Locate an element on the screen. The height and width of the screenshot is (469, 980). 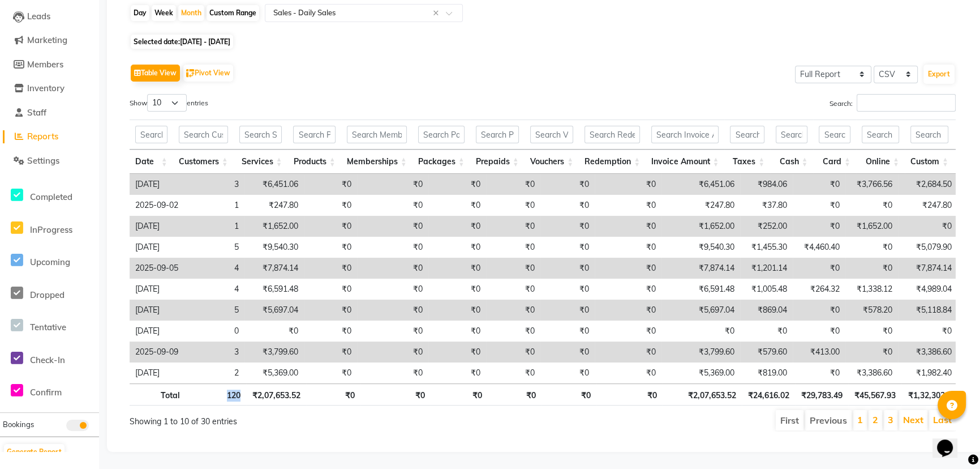
th: Prepaids: activate to sort column ascending is located at coordinates (498, 161).